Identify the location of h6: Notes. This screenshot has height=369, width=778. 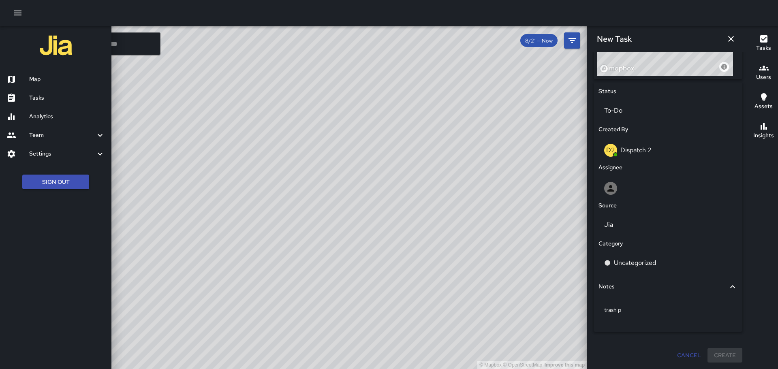
(607, 287).